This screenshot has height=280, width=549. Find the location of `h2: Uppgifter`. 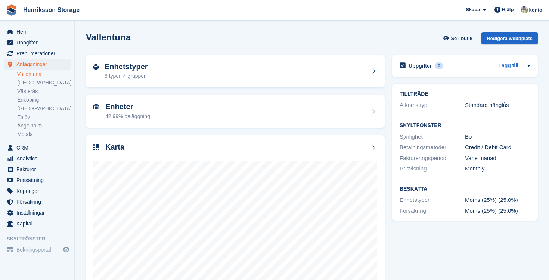

h2: Uppgifter is located at coordinates (420, 66).